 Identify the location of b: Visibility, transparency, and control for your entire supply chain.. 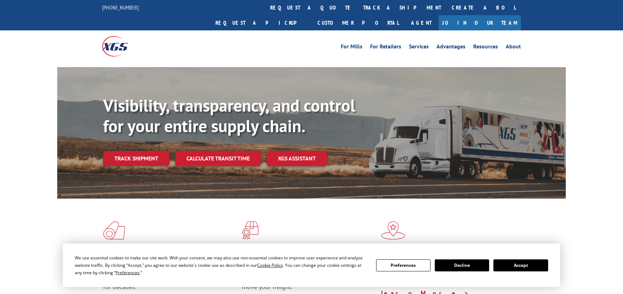
(229, 115).